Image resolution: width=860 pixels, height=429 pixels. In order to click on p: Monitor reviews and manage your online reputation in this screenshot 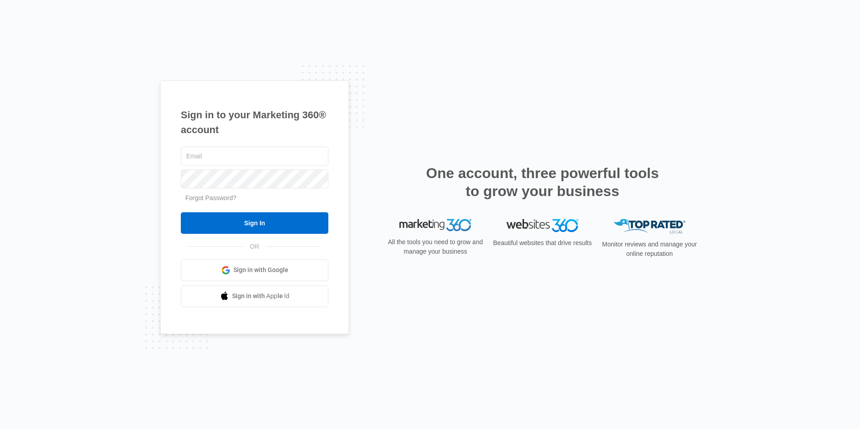, I will do `click(649, 249)`.